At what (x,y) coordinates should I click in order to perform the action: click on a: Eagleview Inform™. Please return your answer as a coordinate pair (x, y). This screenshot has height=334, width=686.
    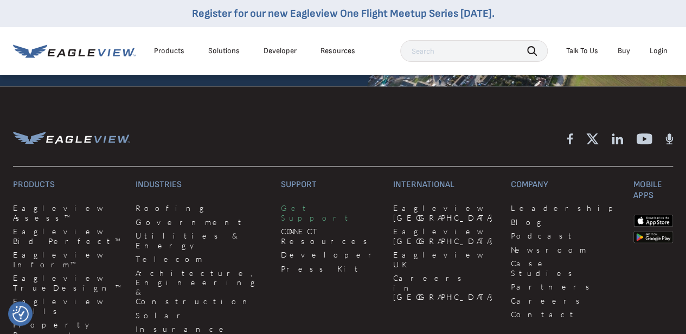
    Looking at the image, I should click on (68, 259).